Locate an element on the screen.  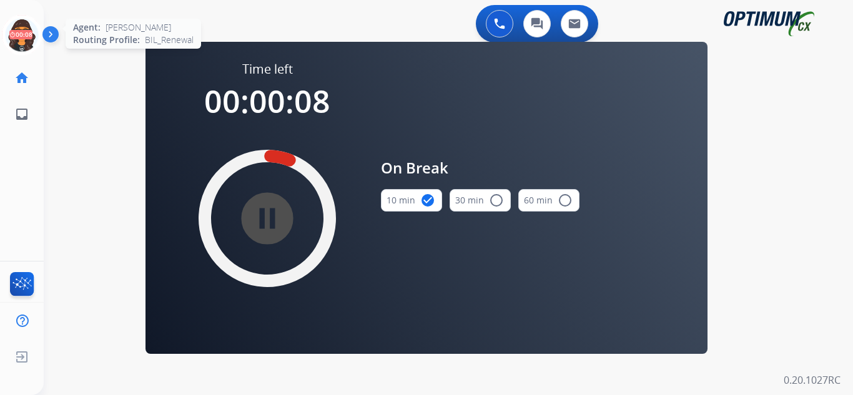
span: Time left is located at coordinates (267, 69).